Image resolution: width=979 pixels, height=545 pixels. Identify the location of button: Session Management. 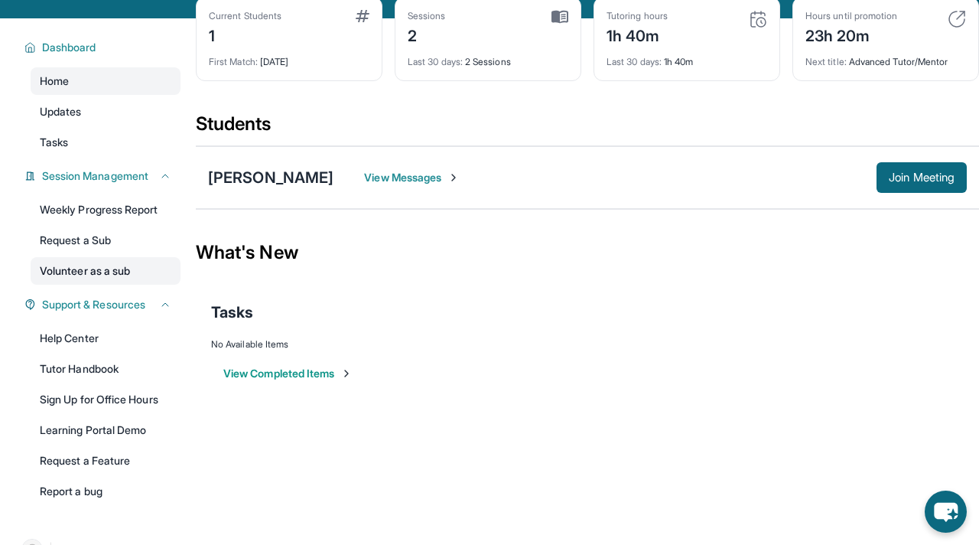
(103, 176).